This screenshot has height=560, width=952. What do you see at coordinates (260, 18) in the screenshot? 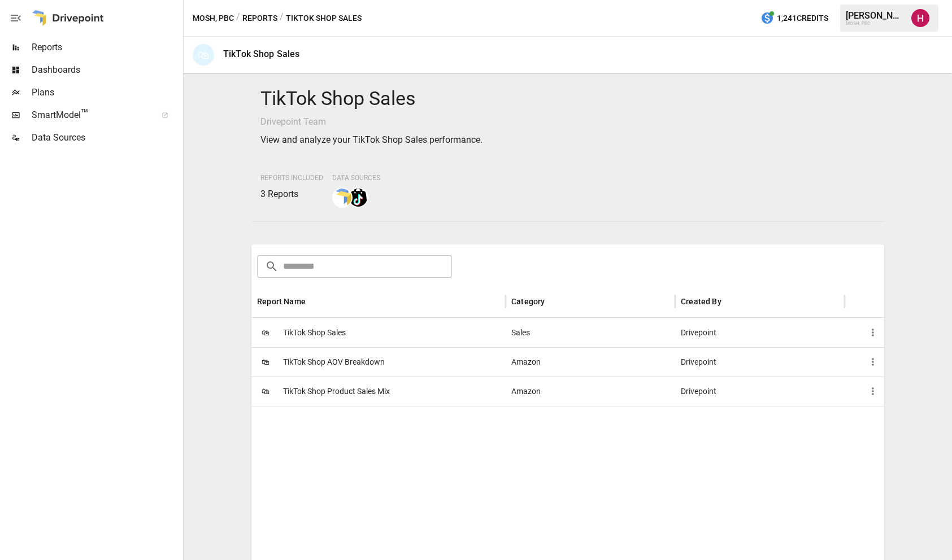
I see `button: Reports` at bounding box center [260, 18].